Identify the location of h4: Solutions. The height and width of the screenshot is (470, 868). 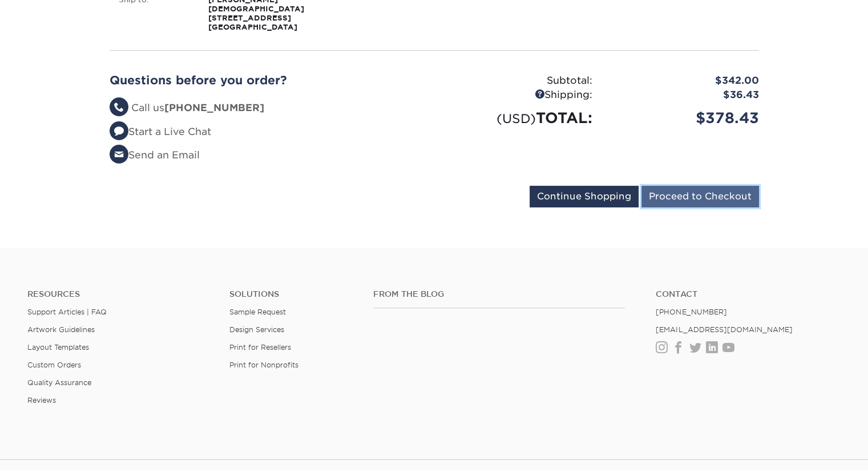
(292, 294).